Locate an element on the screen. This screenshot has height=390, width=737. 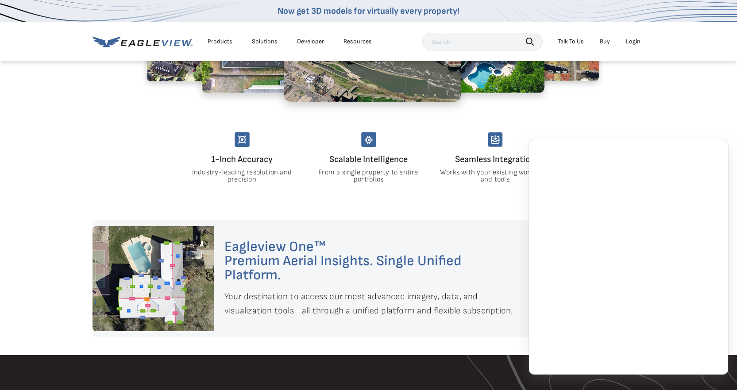
p: From a single property to entire portfolios is located at coordinates (368, 176).